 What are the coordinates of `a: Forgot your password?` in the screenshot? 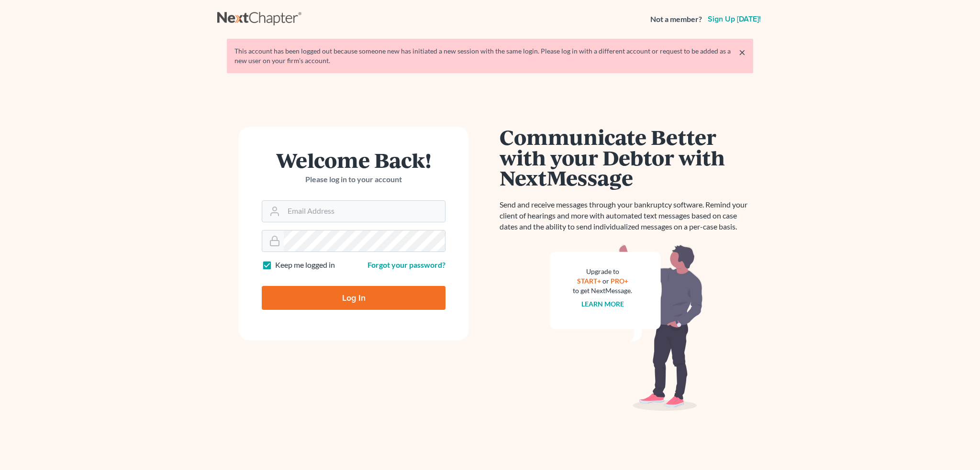 It's located at (407, 264).